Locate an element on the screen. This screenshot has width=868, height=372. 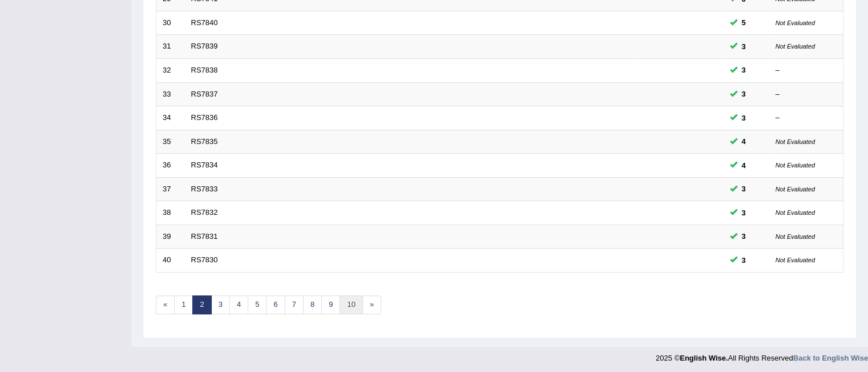
a: 2 is located at coordinates (201, 305).